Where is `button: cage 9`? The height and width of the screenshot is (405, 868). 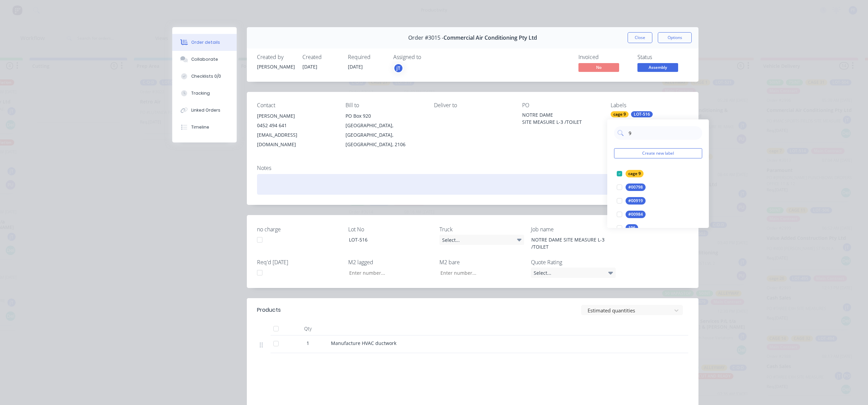 button: cage 9 is located at coordinates (630, 174).